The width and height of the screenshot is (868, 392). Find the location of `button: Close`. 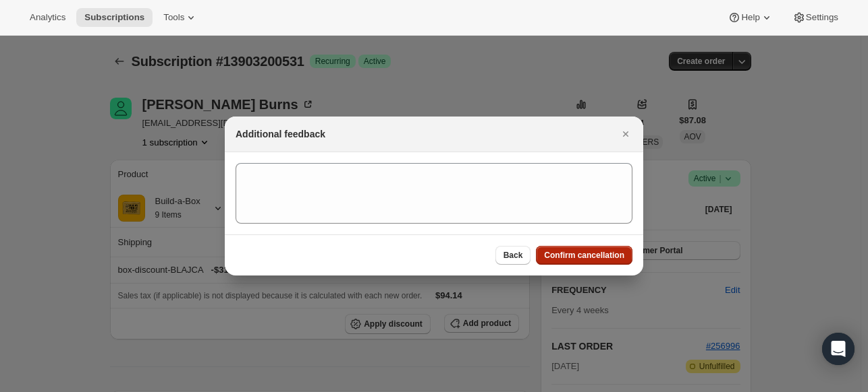

button: Close is located at coordinates (625, 134).